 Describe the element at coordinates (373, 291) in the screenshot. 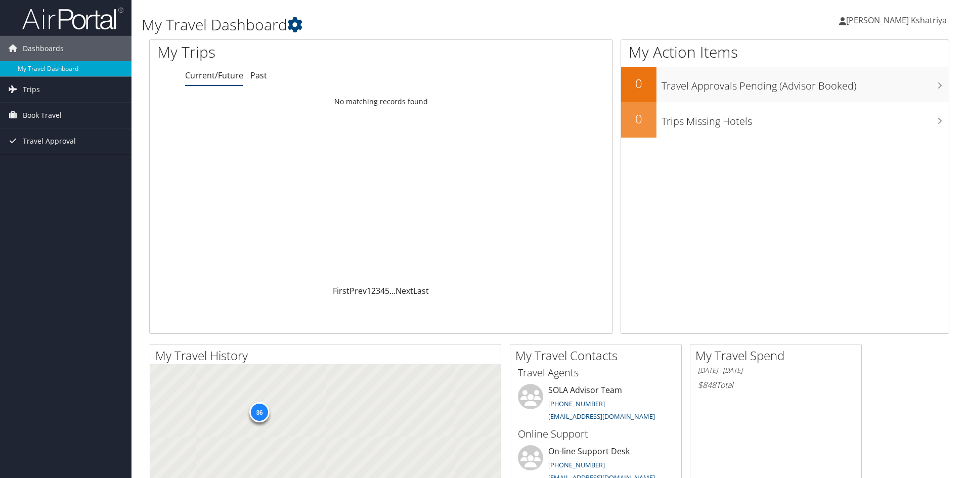

I see `a: 2` at that location.